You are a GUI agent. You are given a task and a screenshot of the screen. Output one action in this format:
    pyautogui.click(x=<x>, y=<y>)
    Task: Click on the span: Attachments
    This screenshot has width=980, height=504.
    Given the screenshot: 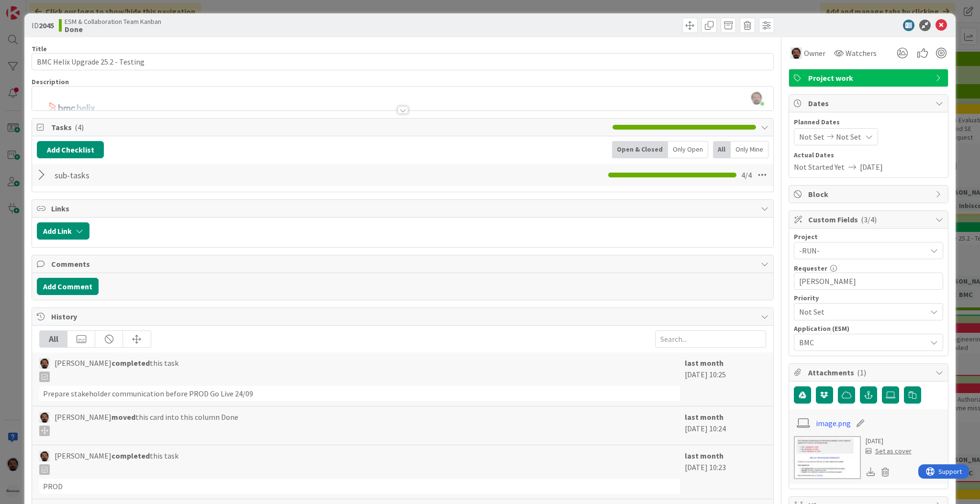 What is the action you would take?
    pyautogui.click(x=869, y=373)
    